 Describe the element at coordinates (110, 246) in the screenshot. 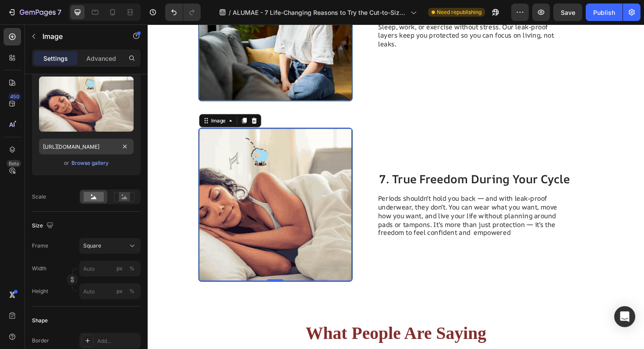

I see `button: Square` at that location.